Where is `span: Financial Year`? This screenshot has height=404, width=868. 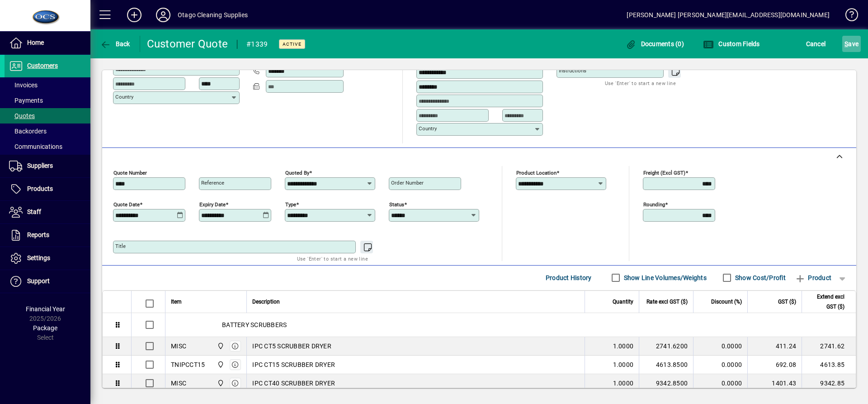
span: Financial Year is located at coordinates (46, 309).